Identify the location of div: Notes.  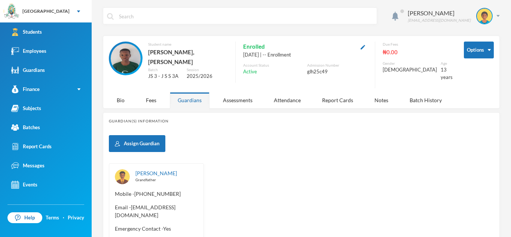
(381, 100).